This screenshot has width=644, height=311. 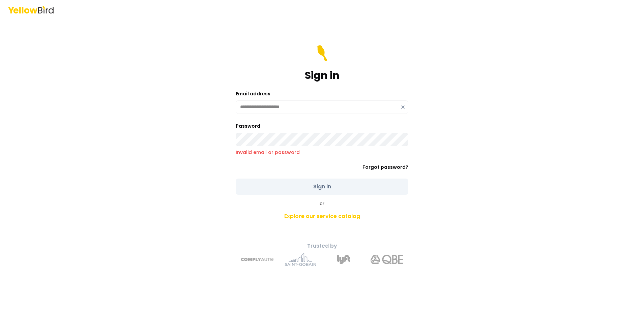 I want to click on a: Explore our service catalog, so click(x=322, y=216).